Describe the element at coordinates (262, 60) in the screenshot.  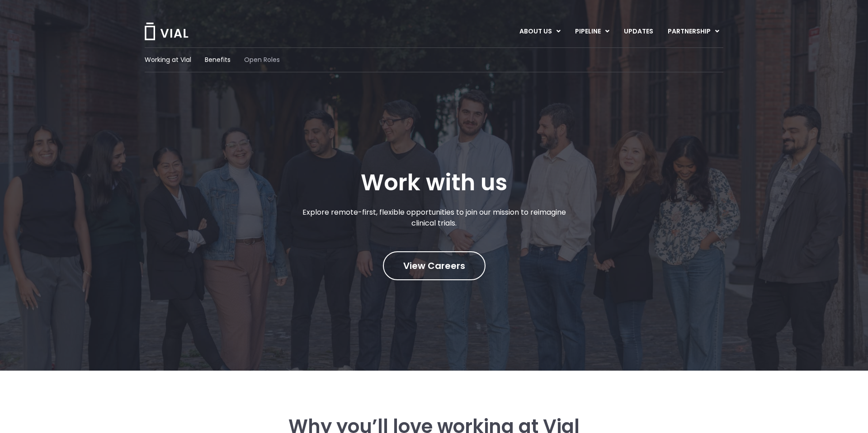
I see `a: Open Roles` at that location.